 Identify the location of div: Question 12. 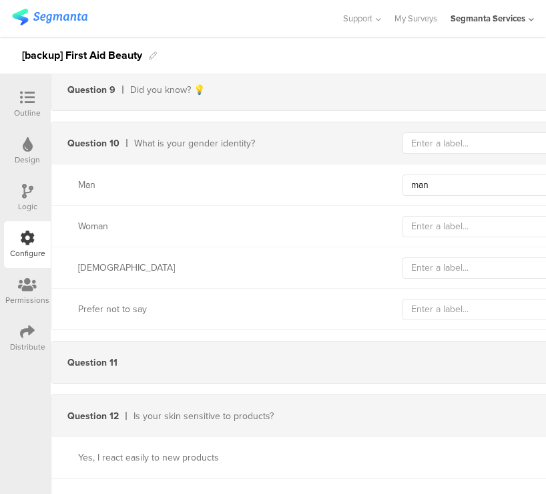
(93, 415).